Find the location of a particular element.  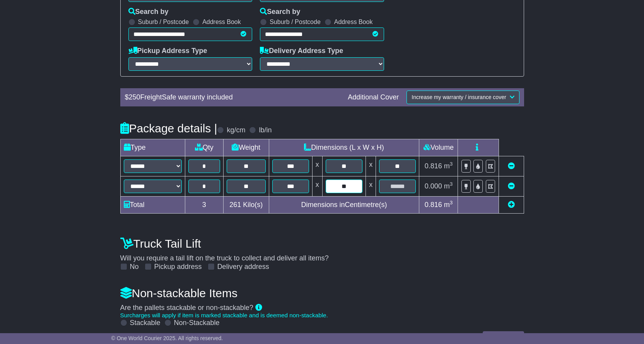

td: Dimensions (L x W x H) is located at coordinates (344, 147).